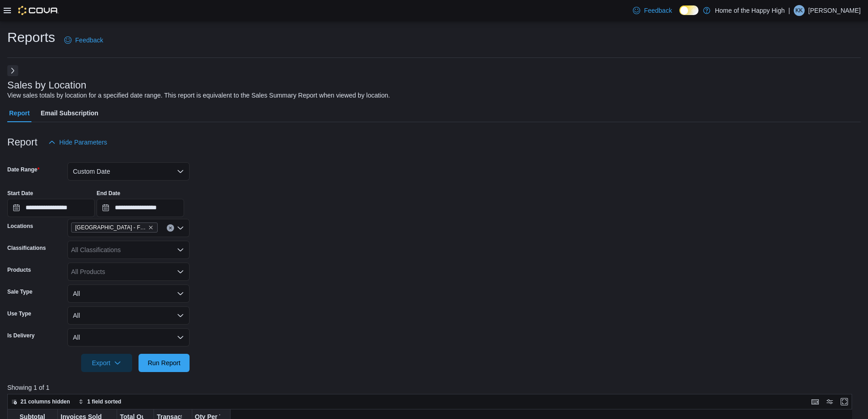 This screenshot has height=419, width=868. What do you see at coordinates (21, 335) in the screenshot?
I see `label: Is Delivery` at bounding box center [21, 335].